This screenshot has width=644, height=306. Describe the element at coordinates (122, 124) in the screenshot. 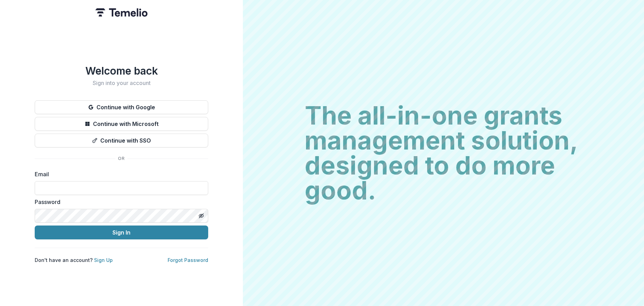

I see `button: Continue with Microsoft` at that location.